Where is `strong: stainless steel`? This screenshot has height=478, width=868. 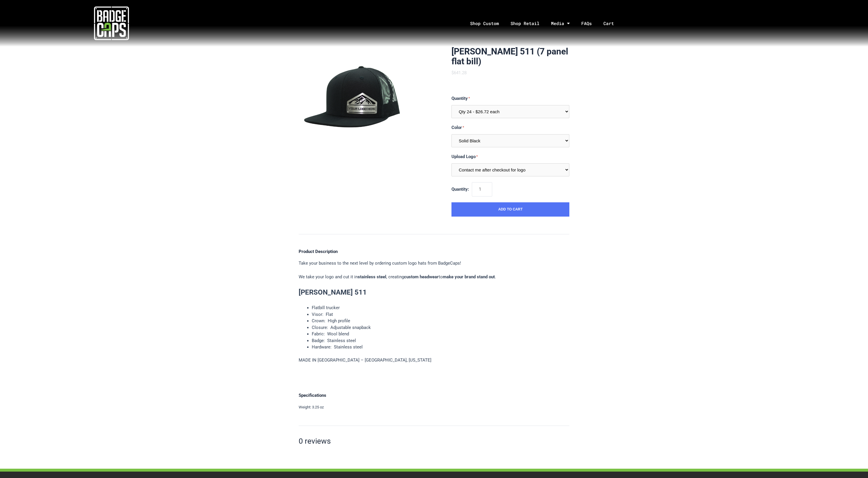
strong: stainless steel is located at coordinates (372, 277).